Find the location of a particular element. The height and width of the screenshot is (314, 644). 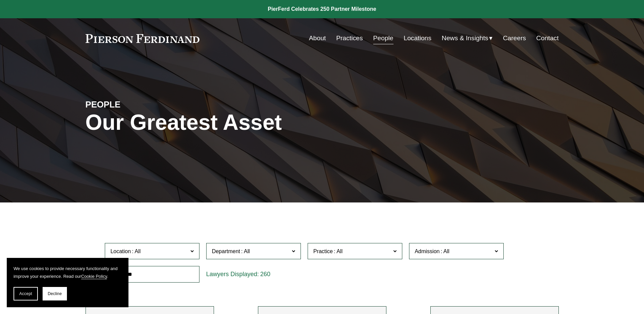

button: Decline is located at coordinates (55, 294).